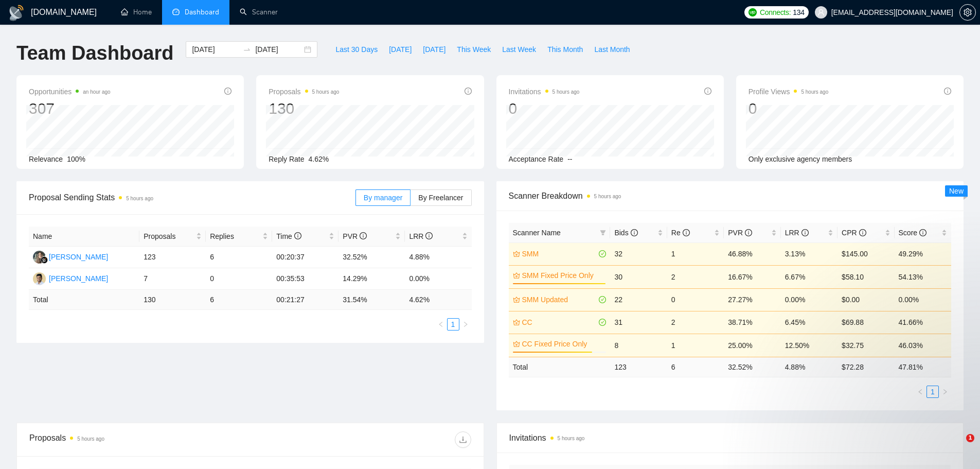 The image size is (980, 469). I want to click on li: Next Page, so click(466, 324).